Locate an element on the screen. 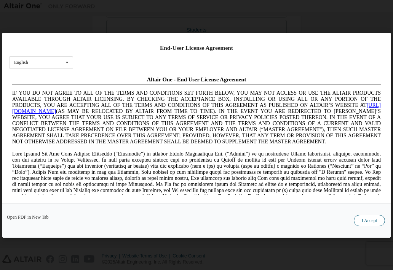 The width and height of the screenshot is (393, 270). span: IF YOU DO NOT AGREE TO ALL OF THE TERMS AND CONDITIONS SET FORTH BELOW, YOU MAY NOT ACCESS OR USE... is located at coordinates (187, 44).